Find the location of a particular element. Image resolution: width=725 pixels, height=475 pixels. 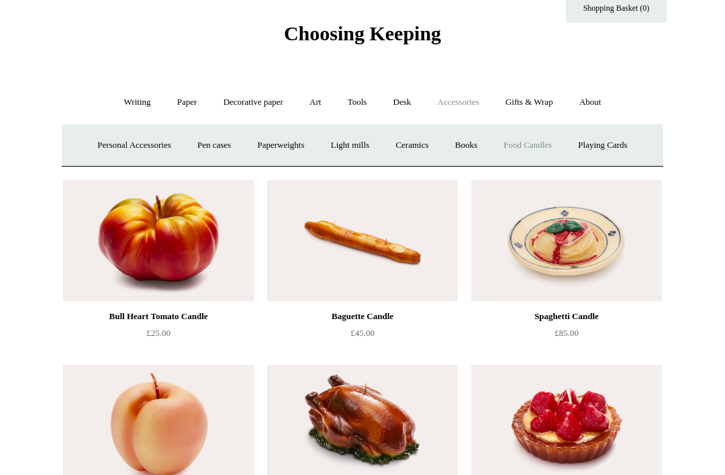

a: Bull Heart Tomato Candle £25.00 is located at coordinates (158, 336).